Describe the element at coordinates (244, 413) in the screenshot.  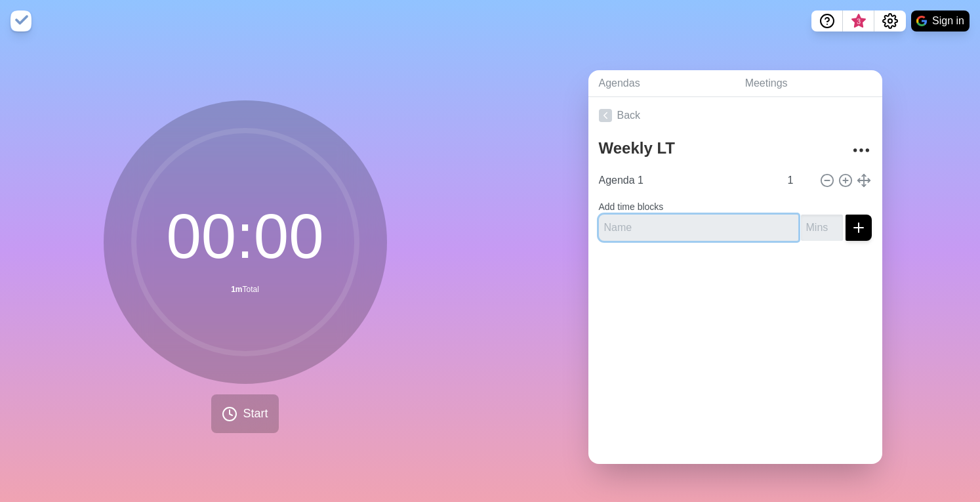
I see `button: Start` at that location.